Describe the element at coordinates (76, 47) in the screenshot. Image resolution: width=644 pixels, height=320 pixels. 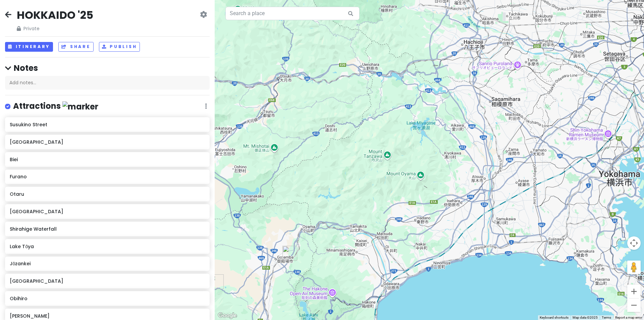
I see `button: Share` at that location.